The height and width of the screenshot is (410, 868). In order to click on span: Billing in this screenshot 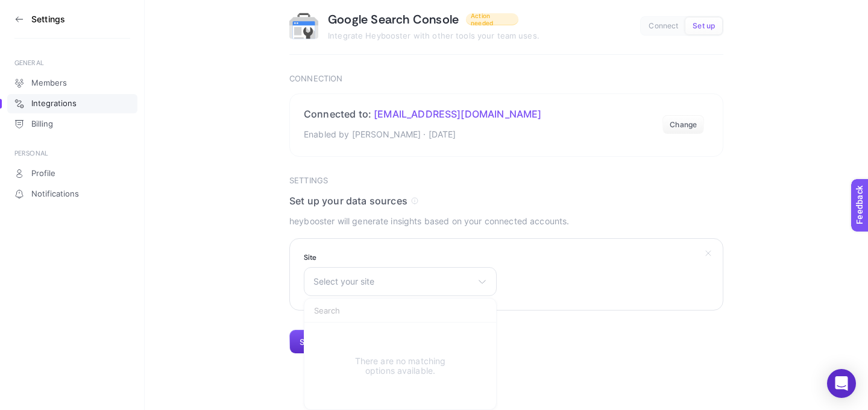, I will do `click(42, 124)`.